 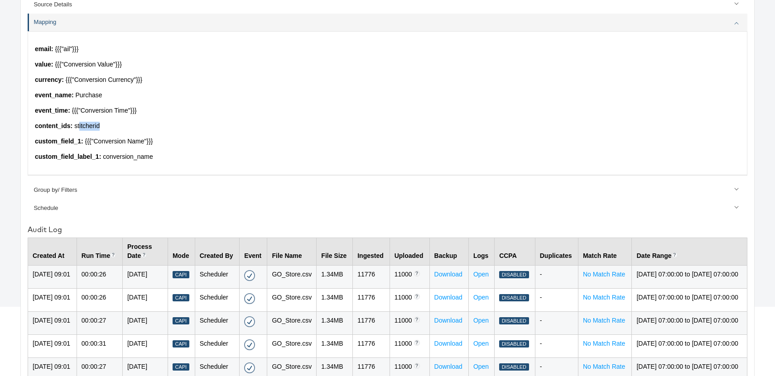 What do you see at coordinates (481, 251) in the screenshot?
I see `th: Logs` at bounding box center [481, 251].